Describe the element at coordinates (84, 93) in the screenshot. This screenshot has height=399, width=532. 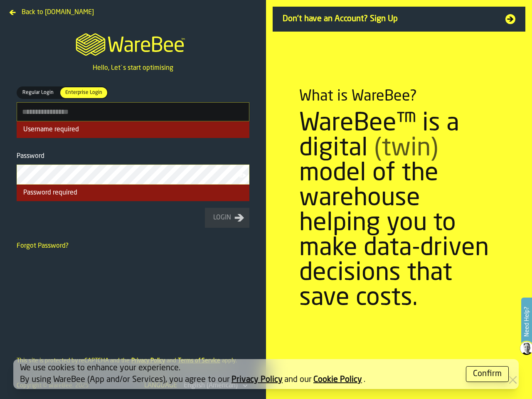
I see `span: Enterprise Login` at that location.